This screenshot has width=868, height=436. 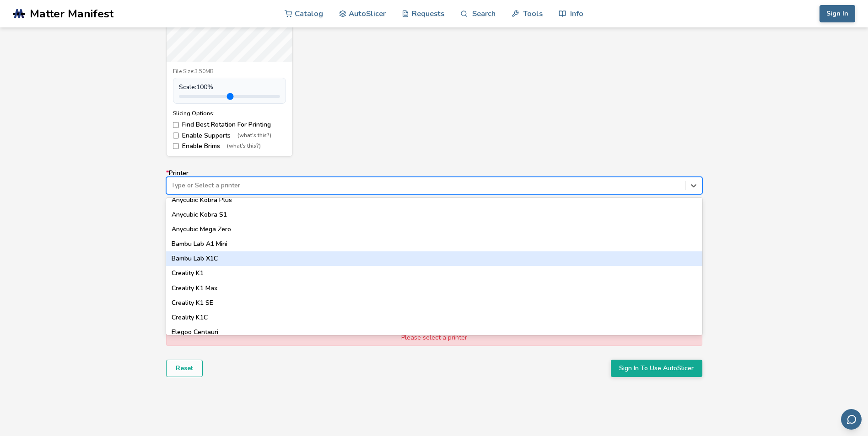 What do you see at coordinates (434, 182) in the screenshot?
I see `label: Printer` at bounding box center [434, 182].